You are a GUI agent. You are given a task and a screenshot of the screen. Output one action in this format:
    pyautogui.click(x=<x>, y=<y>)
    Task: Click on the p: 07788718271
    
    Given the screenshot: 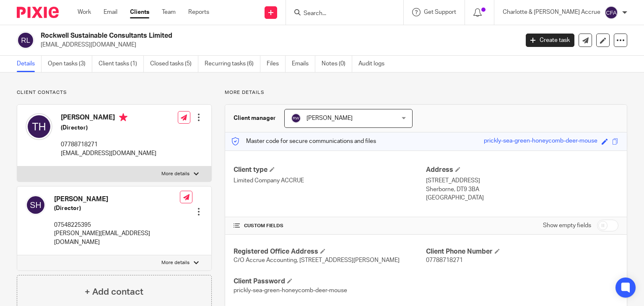 What is the action you would take?
    pyautogui.click(x=108, y=145)
    